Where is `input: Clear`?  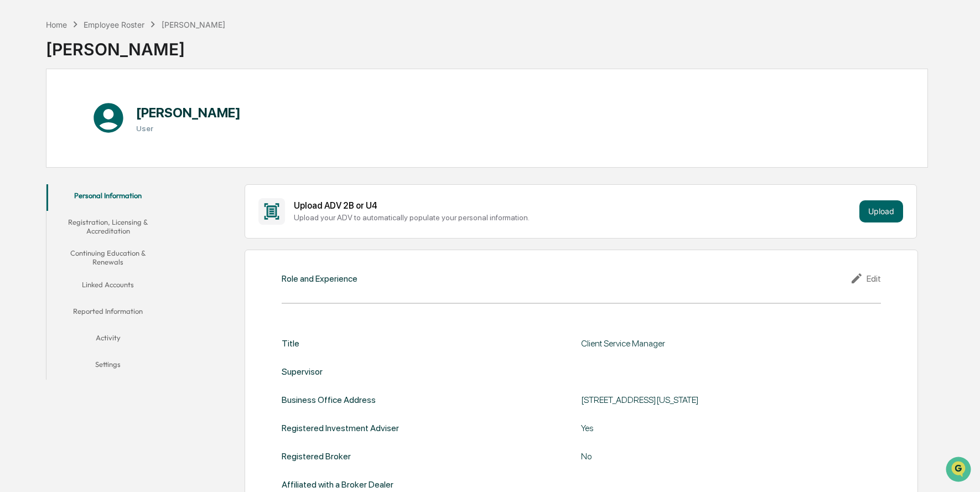
input: Clear is located at coordinates (106, 56).